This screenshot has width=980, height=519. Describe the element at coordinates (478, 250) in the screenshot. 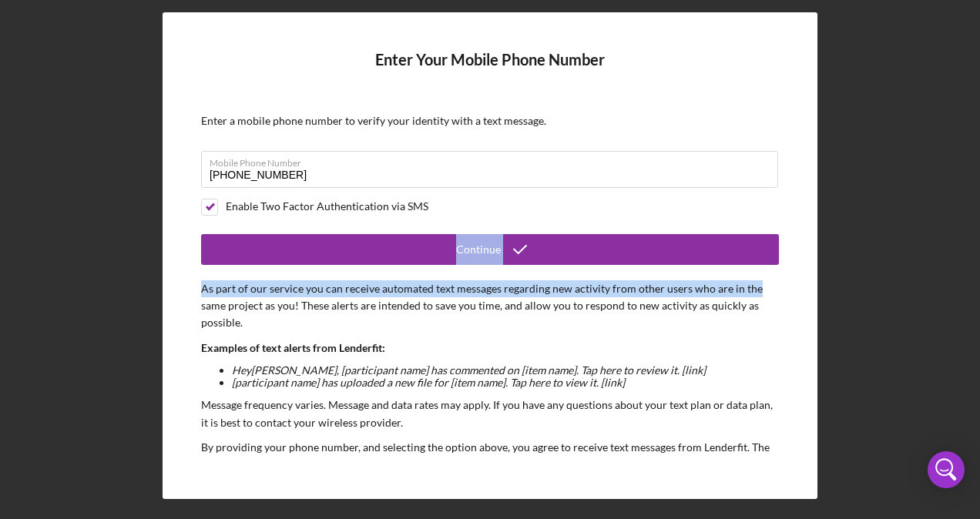

I see `div: Continue` at that location.